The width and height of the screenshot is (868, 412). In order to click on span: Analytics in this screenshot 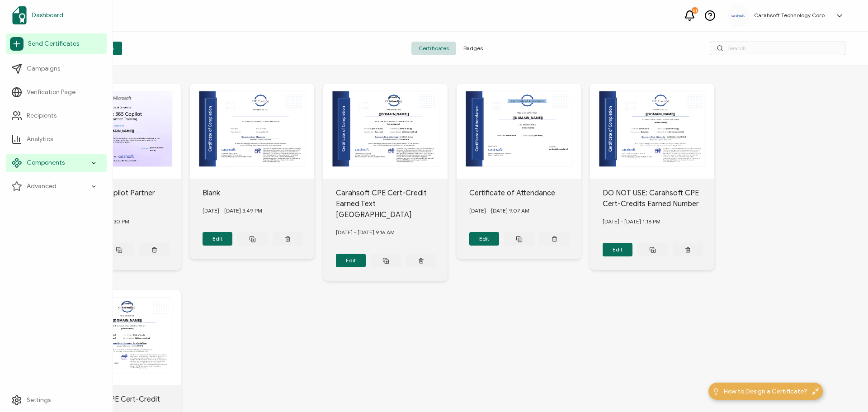, I will do `click(40, 140)`.